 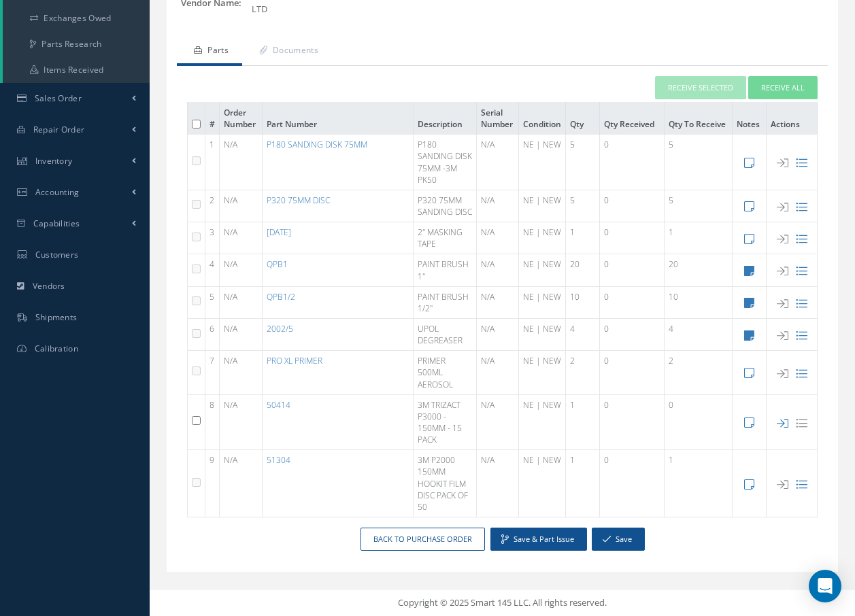 What do you see at coordinates (539, 540) in the screenshot?
I see `button: Save & Part Issue` at bounding box center [539, 540].